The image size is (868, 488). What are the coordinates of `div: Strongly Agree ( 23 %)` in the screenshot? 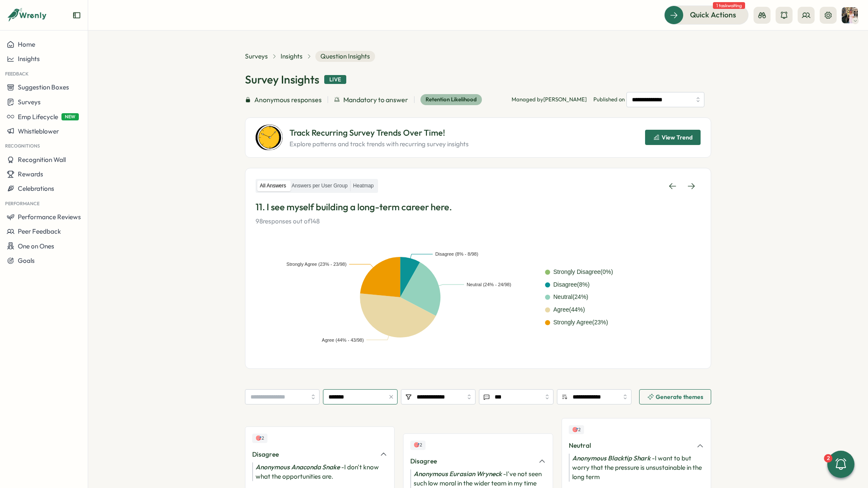 It's located at (581, 322).